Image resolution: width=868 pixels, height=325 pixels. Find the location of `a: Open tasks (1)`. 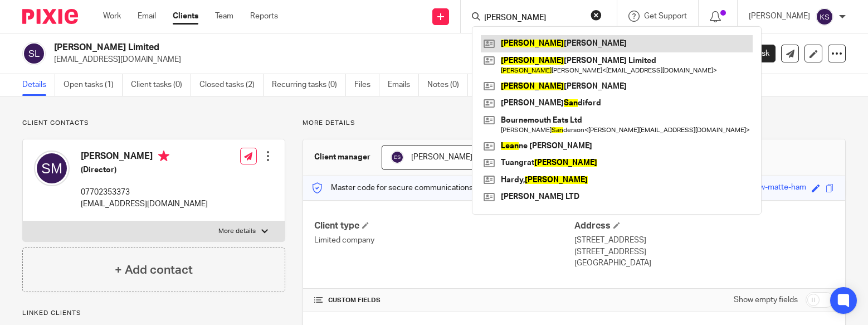

a: Open tasks (1) is located at coordinates (93, 85).